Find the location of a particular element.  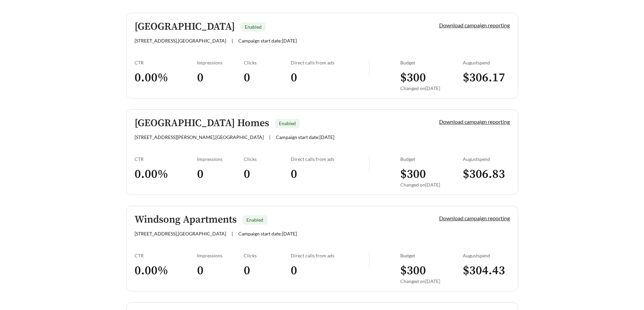

h3: $ 306.83 is located at coordinates (486, 174).